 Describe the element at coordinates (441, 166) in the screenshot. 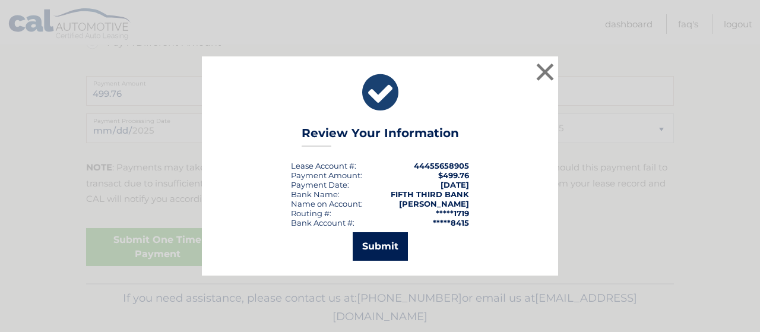

I see `strong: 44455658905` at that location.